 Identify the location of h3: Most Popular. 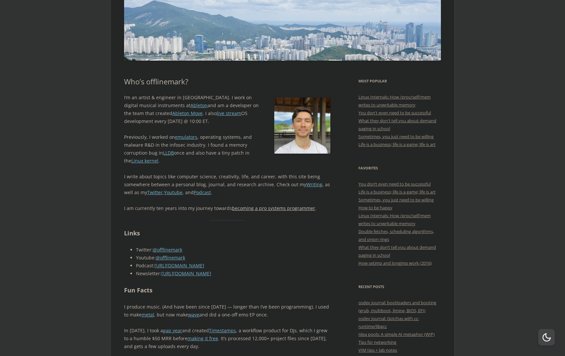
(399, 81).